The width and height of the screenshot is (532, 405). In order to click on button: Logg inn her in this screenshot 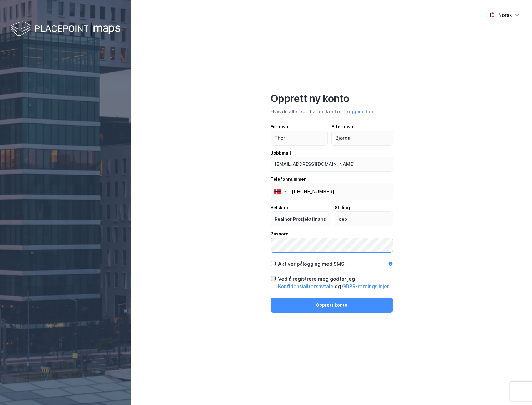, I will do `click(358, 112)`.